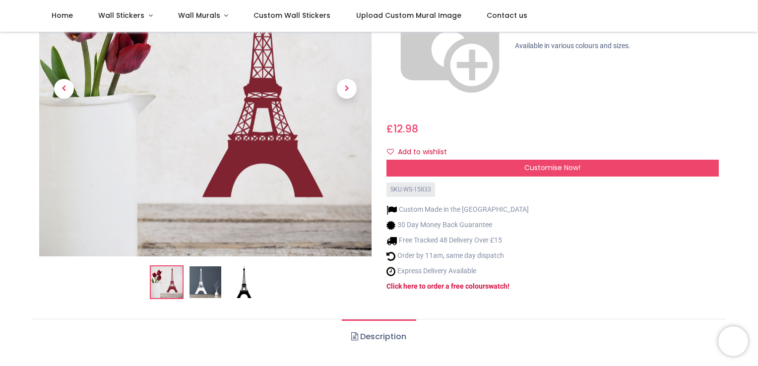 The width and height of the screenshot is (758, 366). I want to click on span: Next, so click(347, 89).